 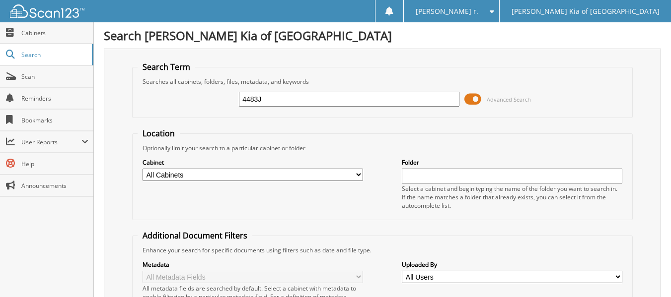 I want to click on label: Cabinet, so click(x=253, y=162).